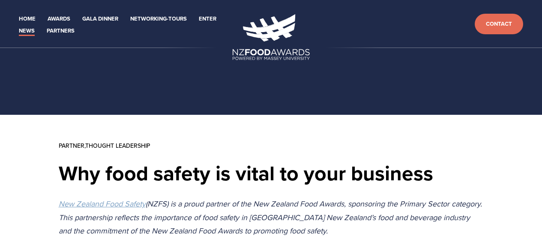  Describe the element at coordinates (60, 31) in the screenshot. I see `a: Partners` at that location.